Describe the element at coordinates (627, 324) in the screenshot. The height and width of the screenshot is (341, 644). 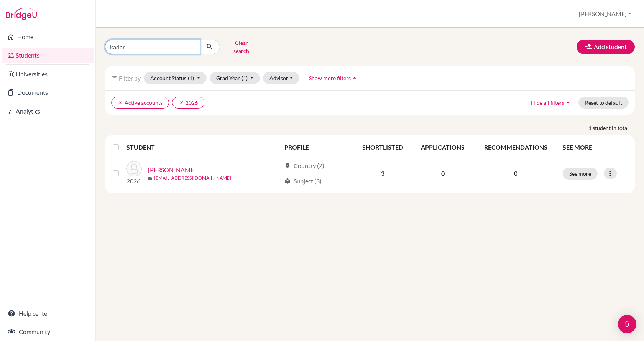
I see `div: Open Intercom Messenger` at that location.